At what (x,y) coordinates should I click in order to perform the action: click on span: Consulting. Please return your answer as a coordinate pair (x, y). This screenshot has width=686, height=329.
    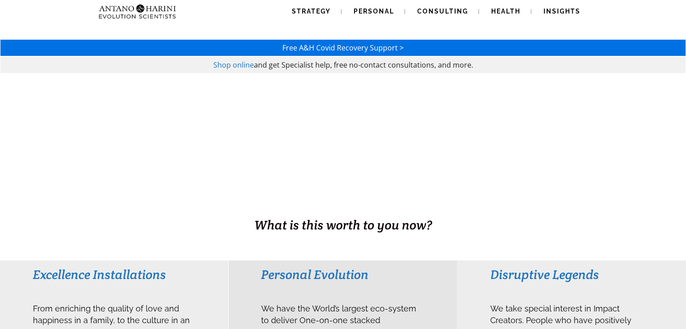
    Looking at the image, I should click on (443, 11).